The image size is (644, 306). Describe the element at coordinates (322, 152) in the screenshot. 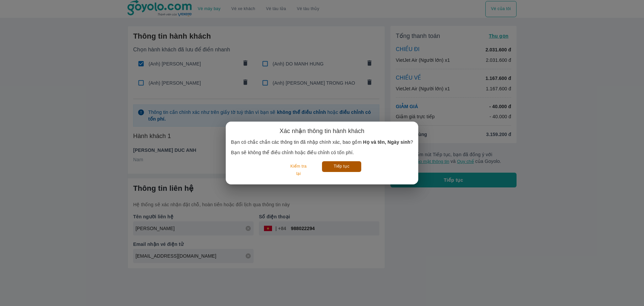

I see `p: Bạn sẽ không thể điều chỉnh hoặc điều chỉnh có tốn phí.` at that location.